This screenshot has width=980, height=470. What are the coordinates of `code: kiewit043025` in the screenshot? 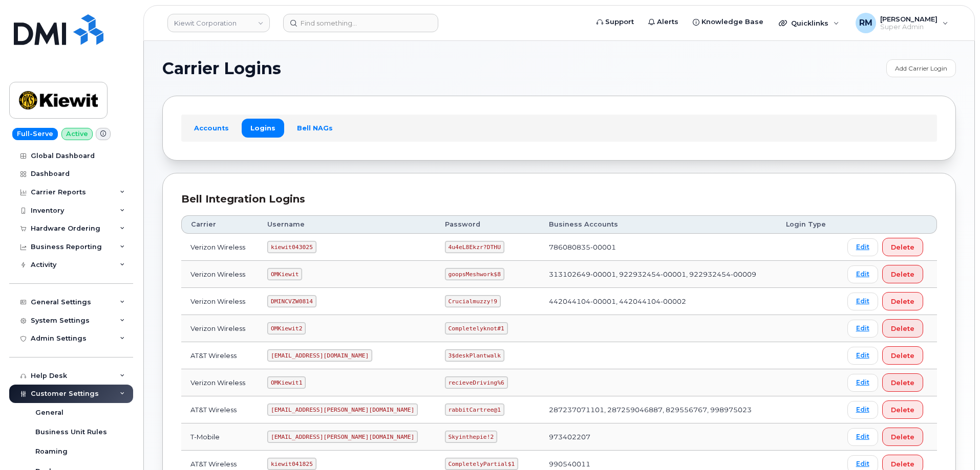 It's located at (291, 247).